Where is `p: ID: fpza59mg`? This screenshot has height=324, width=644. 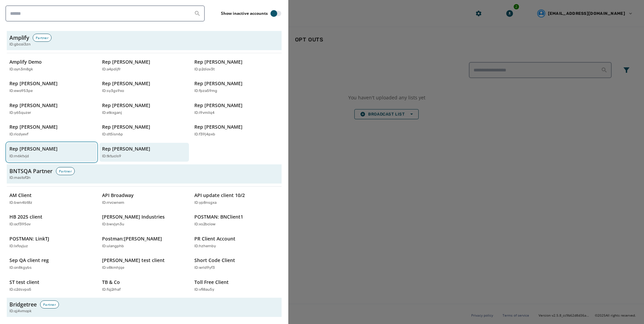 p: ID: fpza59mg is located at coordinates (206, 91).